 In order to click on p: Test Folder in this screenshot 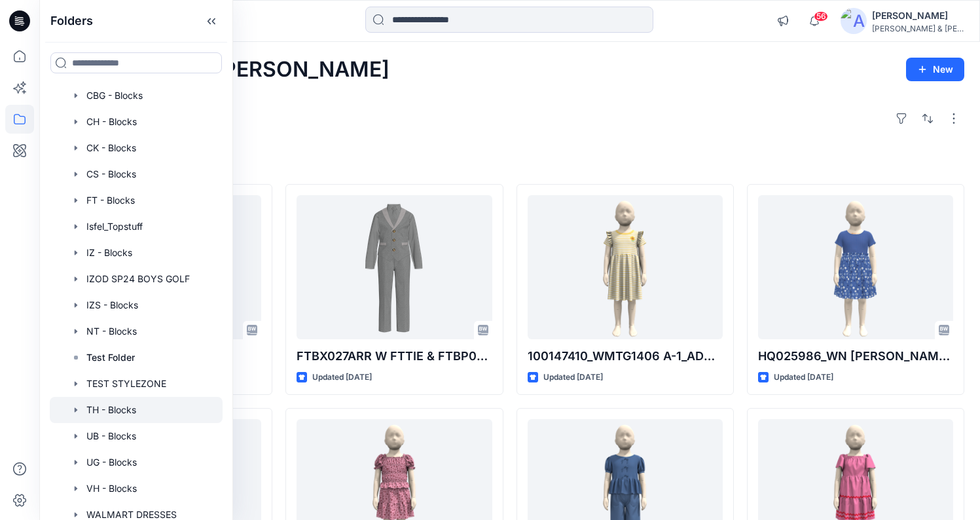, I will do `click(111, 357)`.